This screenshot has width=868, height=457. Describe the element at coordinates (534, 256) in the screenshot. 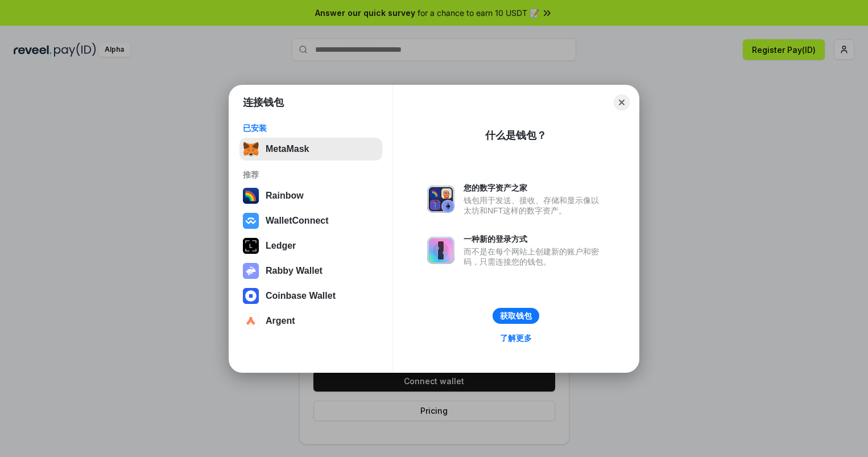

I see `div: 而不是在每个网站上创建新的账户和密码，只需连接您的钱包。` at that location.